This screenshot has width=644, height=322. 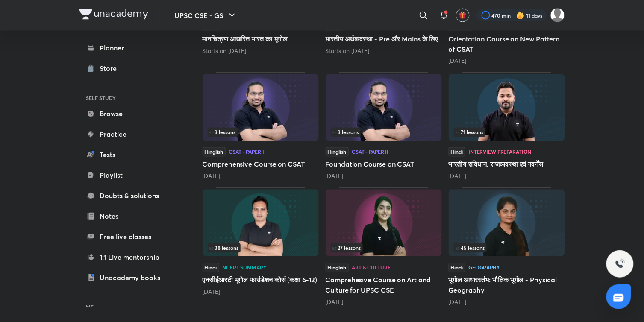 I want to click on h5: Comprehensive Course on CSAT, so click(x=261, y=164).